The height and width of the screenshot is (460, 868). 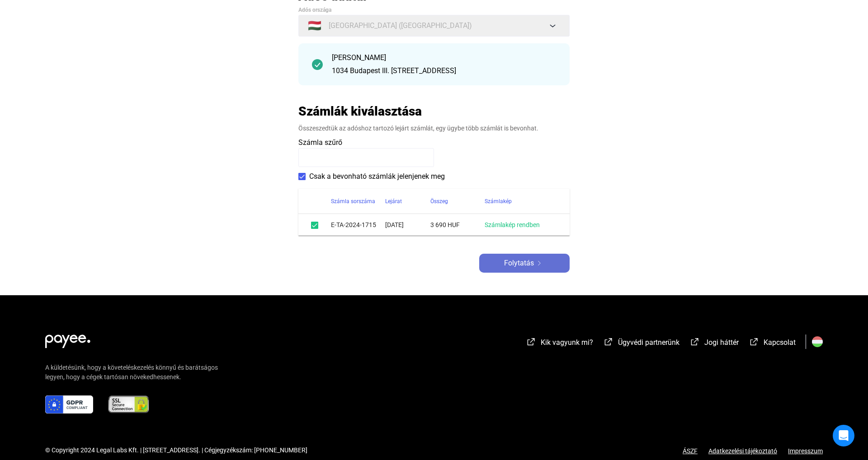 I want to click on a: external-link-whiteKik vagyunk mi?, so click(x=559, y=344).